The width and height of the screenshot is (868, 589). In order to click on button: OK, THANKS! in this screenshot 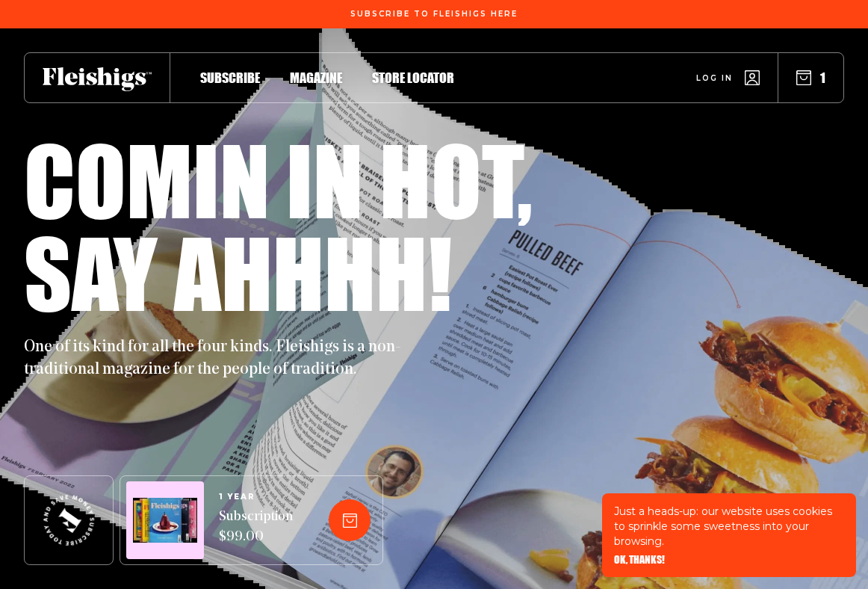, I will do `click(640, 560)`.